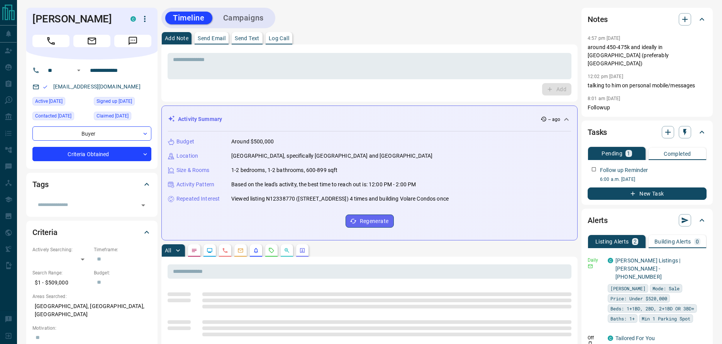 This screenshot has width=722, height=344. Describe the element at coordinates (697, 241) in the screenshot. I see `p: 0` at that location.